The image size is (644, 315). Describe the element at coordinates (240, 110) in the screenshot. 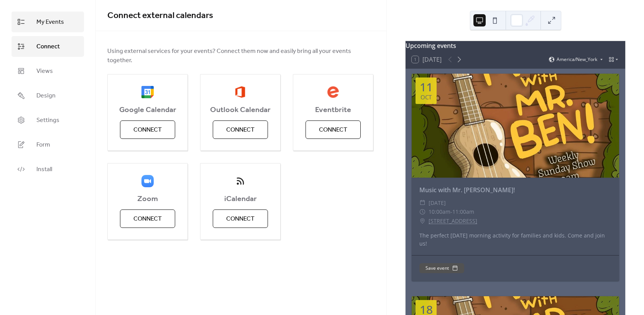

I see `span: Outlook Calendar` at that location.